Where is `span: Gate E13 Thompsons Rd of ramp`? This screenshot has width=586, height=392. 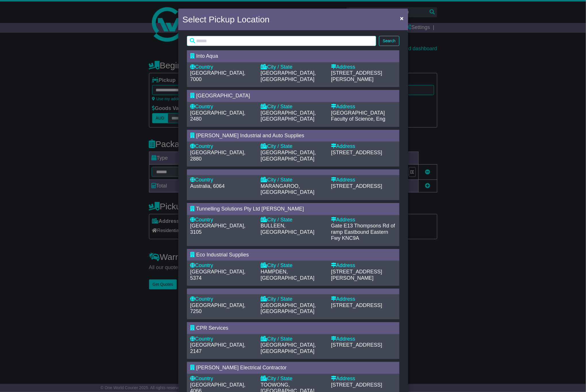
span: Gate E13 Thompsons Rd of ramp is located at coordinates (363, 229).